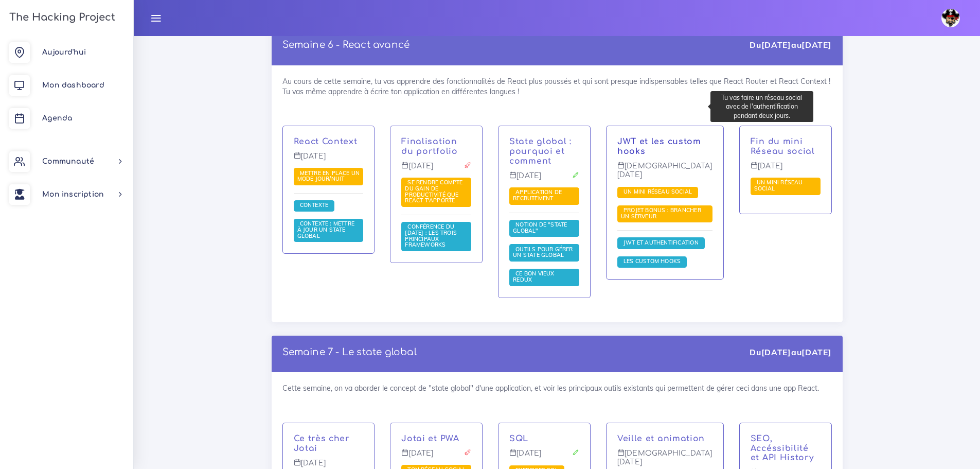  What do you see at coordinates (651, 261) in the screenshot?
I see `a: Les custom hooks` at bounding box center [651, 261].